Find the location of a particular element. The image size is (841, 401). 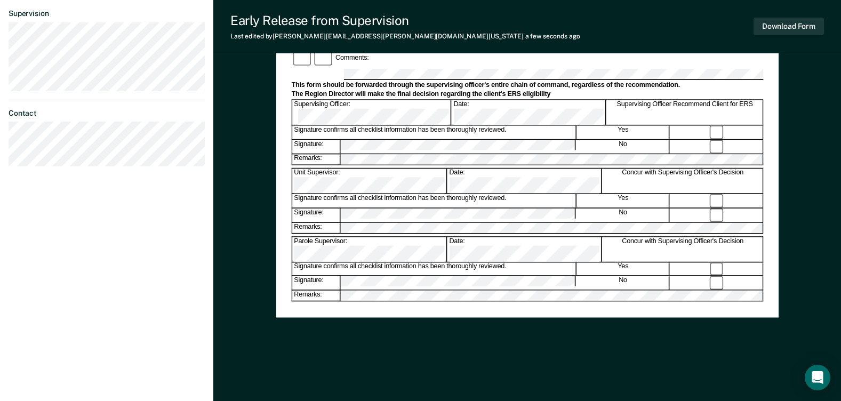

span: a few seconds ago is located at coordinates (552, 36).